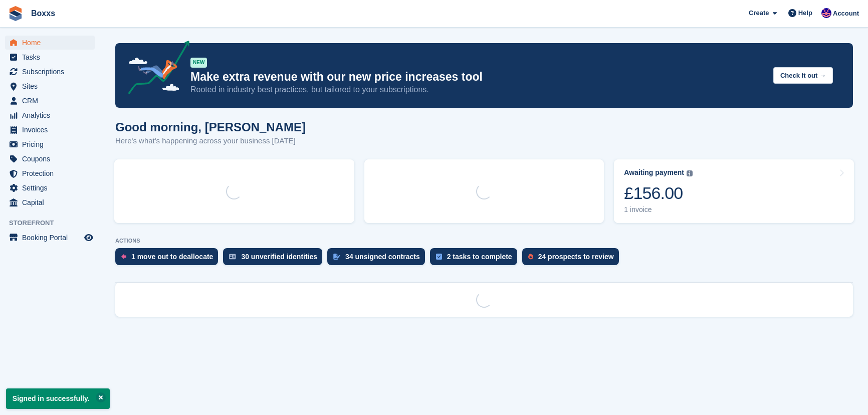  I want to click on div: 24 prospects to review, so click(576, 257).